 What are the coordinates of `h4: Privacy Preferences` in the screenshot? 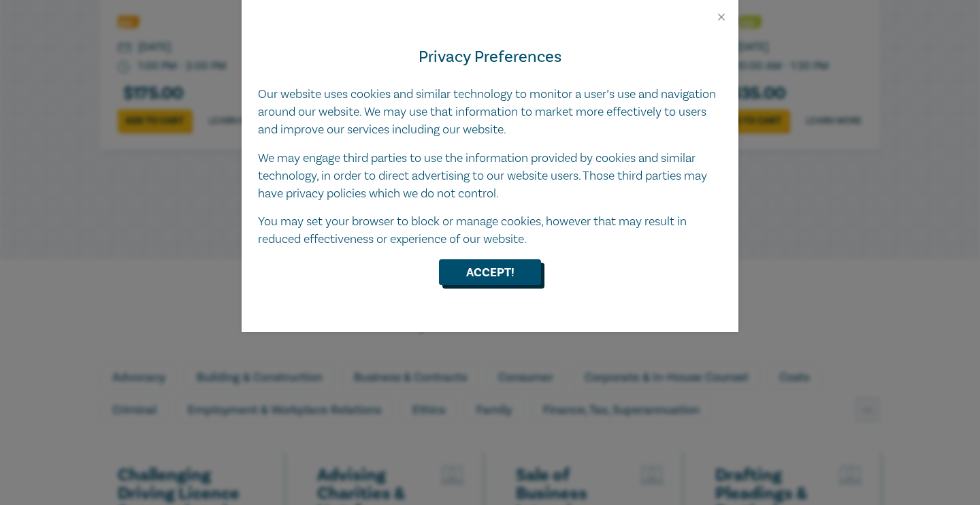 It's located at (490, 57).